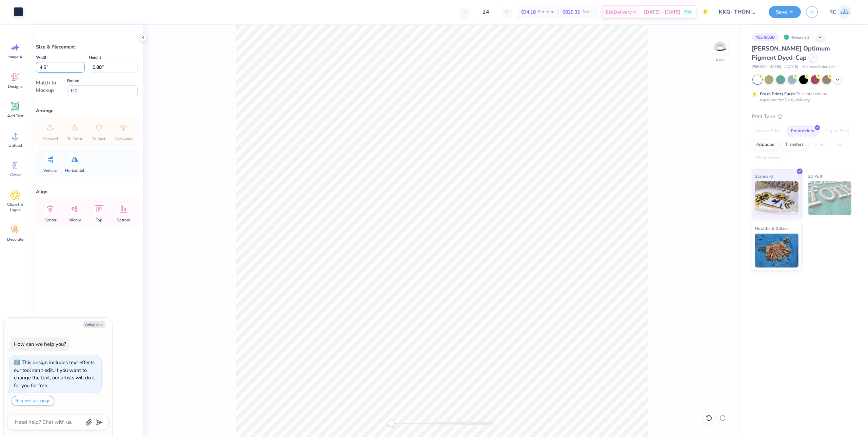  I want to click on span: Decorate, so click(16, 240).